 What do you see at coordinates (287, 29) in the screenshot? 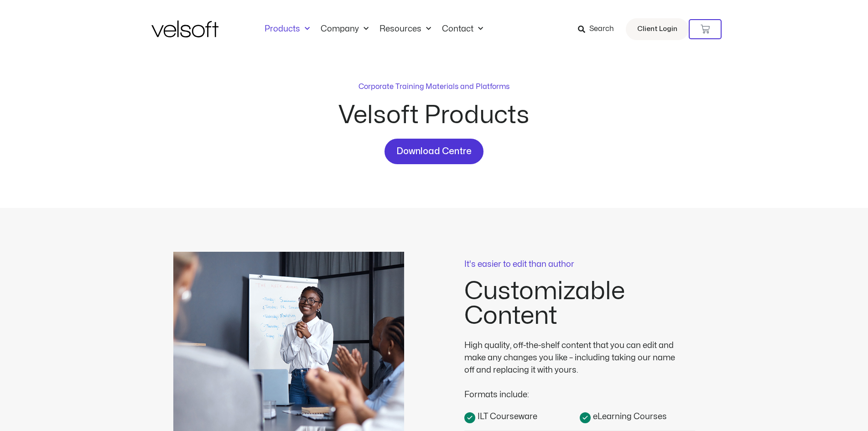
I see `a: ProductsMenu Toggle` at bounding box center [287, 29].